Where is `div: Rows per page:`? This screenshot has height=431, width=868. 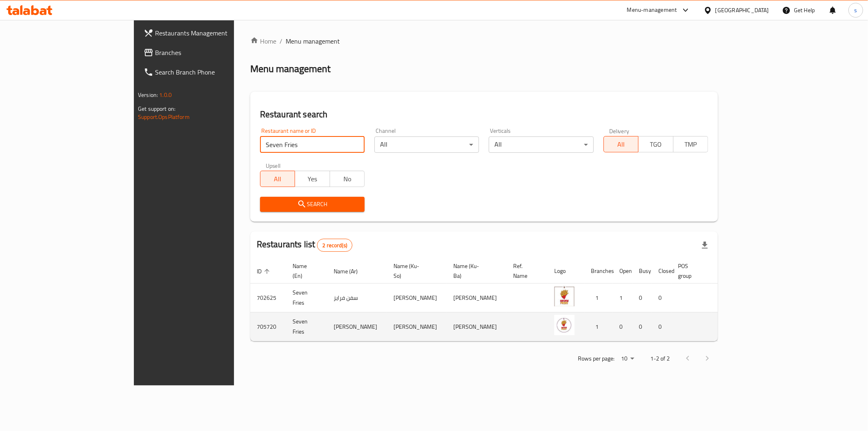 div: Rows per page: is located at coordinates (627, 359).